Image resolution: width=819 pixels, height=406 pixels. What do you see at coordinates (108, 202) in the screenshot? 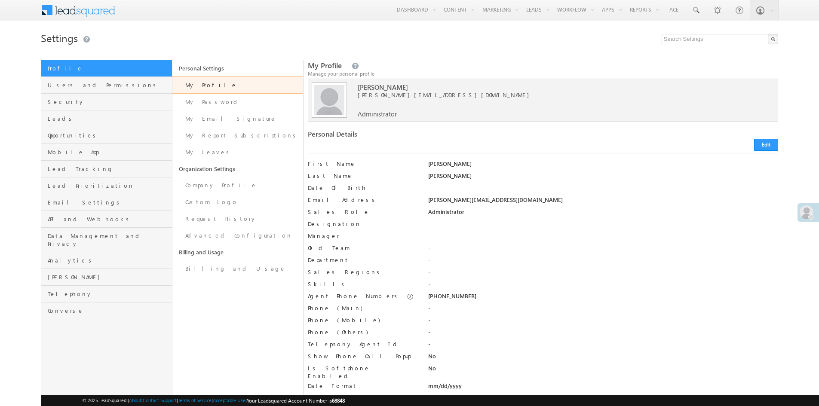
I see `span: Email Settings` at bounding box center [108, 202].